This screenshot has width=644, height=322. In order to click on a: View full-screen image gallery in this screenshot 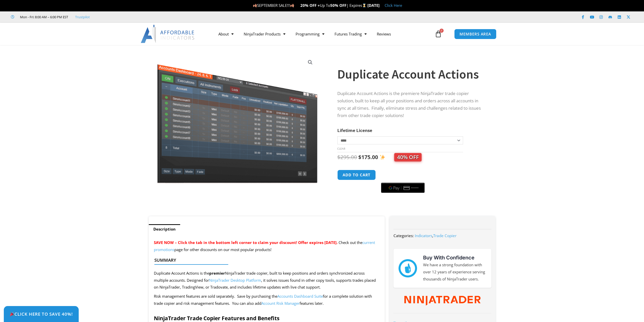, I will do `click(310, 62)`.